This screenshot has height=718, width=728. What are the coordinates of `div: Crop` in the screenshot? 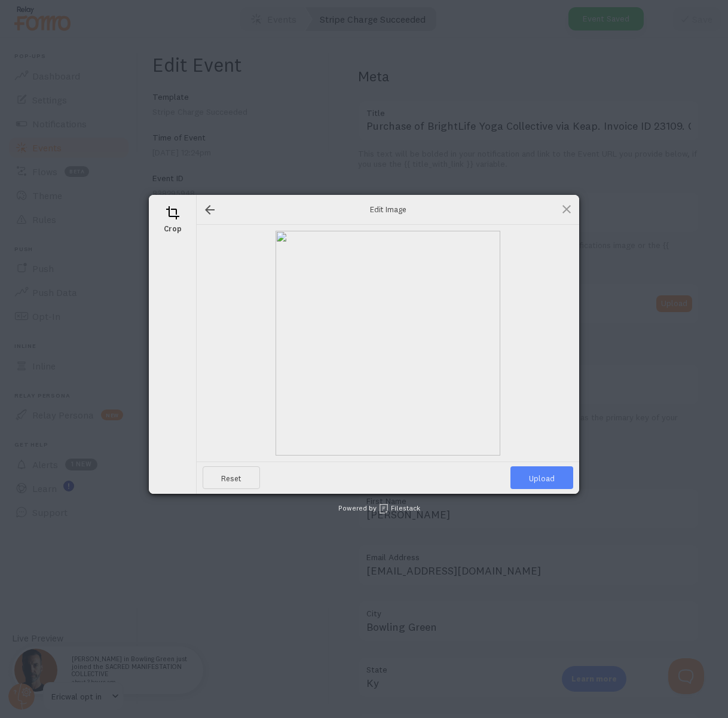 It's located at (173, 219).